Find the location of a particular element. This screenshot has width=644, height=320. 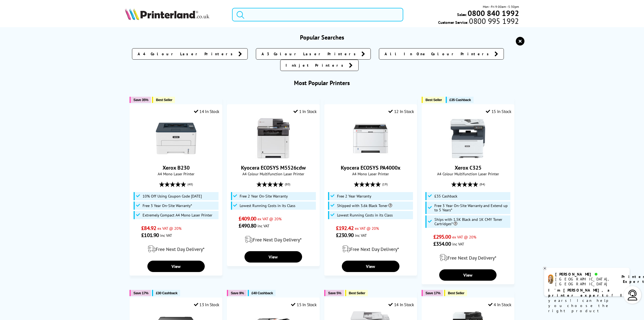

button: Save 5% is located at coordinates (334, 293).